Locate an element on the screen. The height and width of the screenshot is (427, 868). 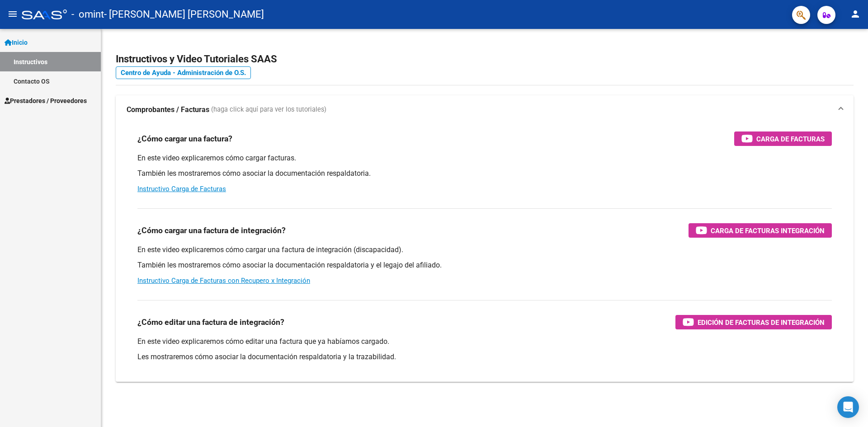
span: Inicio is located at coordinates (16, 42).